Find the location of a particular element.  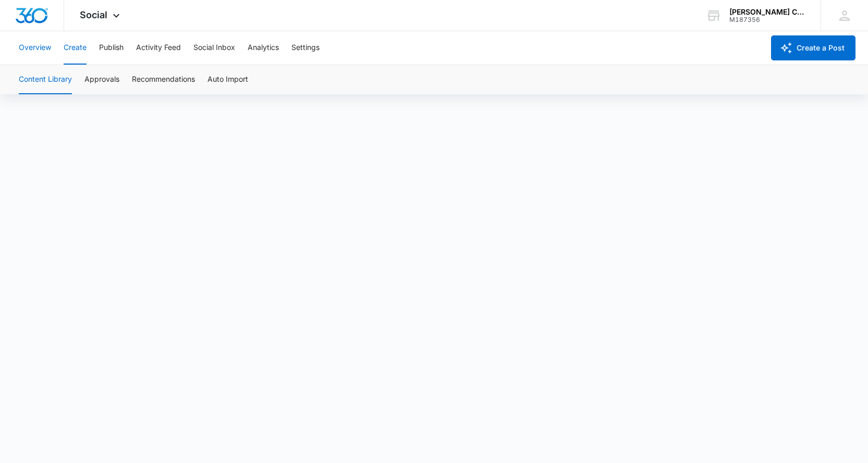

div: account id is located at coordinates (767, 20).